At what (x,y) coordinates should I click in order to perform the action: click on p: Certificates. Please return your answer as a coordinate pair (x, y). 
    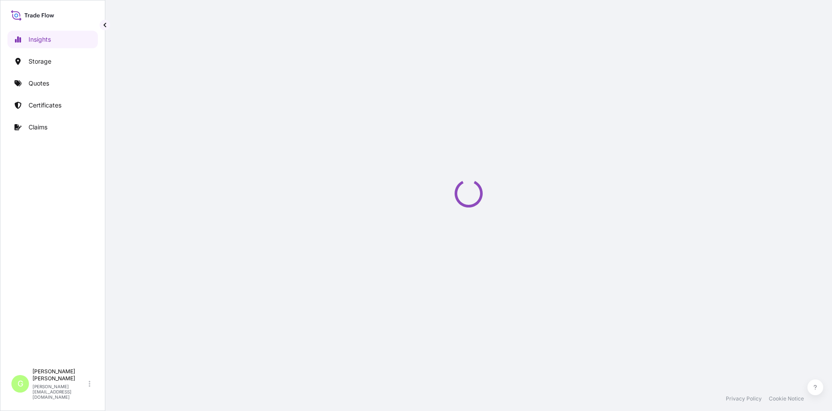
    Looking at the image, I should click on (45, 105).